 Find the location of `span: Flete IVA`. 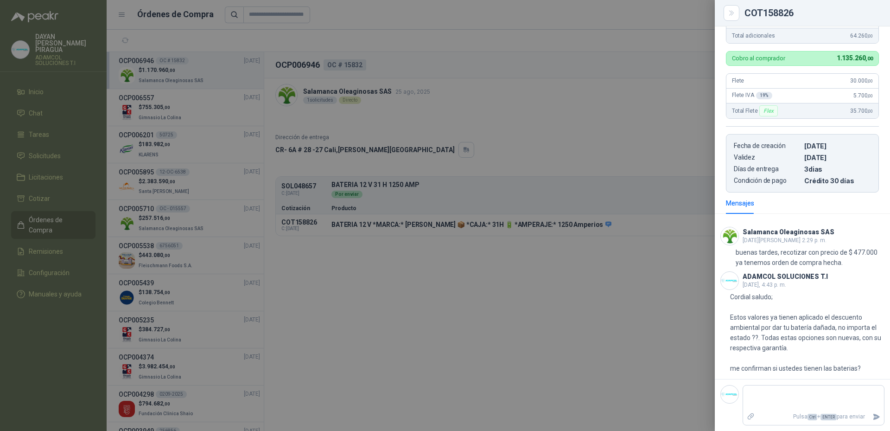

span: Flete IVA is located at coordinates (752, 95).